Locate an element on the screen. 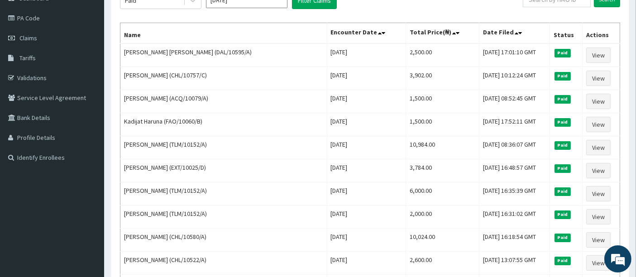  th: Date Filed is located at coordinates (515, 34).